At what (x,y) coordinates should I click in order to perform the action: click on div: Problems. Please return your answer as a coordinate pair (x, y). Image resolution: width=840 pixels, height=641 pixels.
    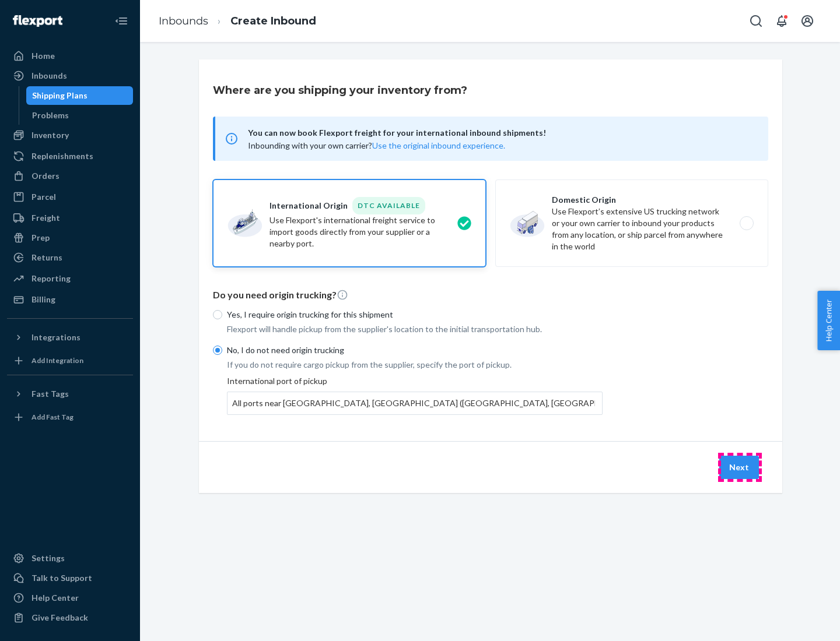
    Looking at the image, I should click on (50, 115).